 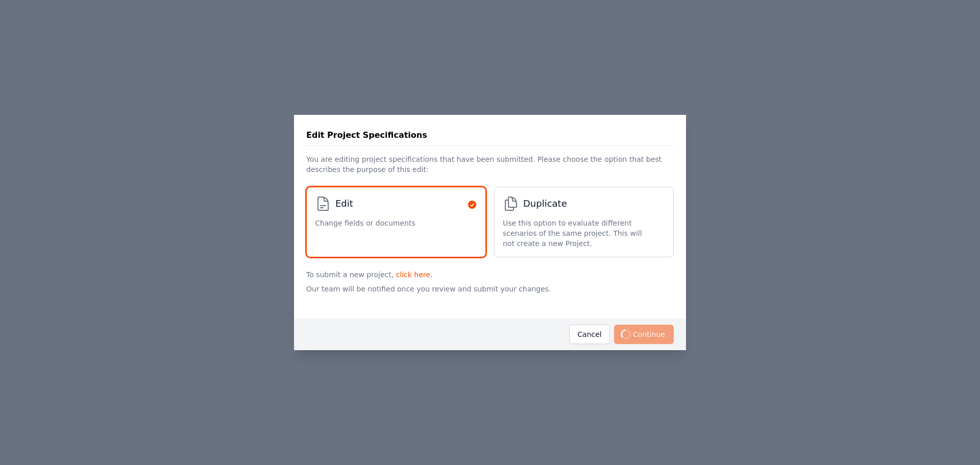 I want to click on p: You are editing project specifications that have been submitted. Please choose the option that be..., so click(x=490, y=162).